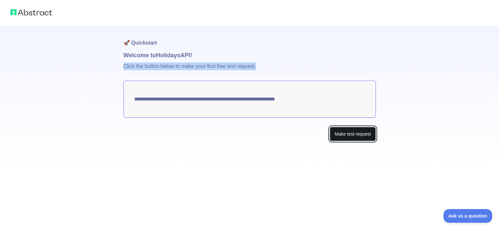 The height and width of the screenshot is (226, 499). What do you see at coordinates (353, 134) in the screenshot?
I see `button: Make test request` at bounding box center [353, 134].